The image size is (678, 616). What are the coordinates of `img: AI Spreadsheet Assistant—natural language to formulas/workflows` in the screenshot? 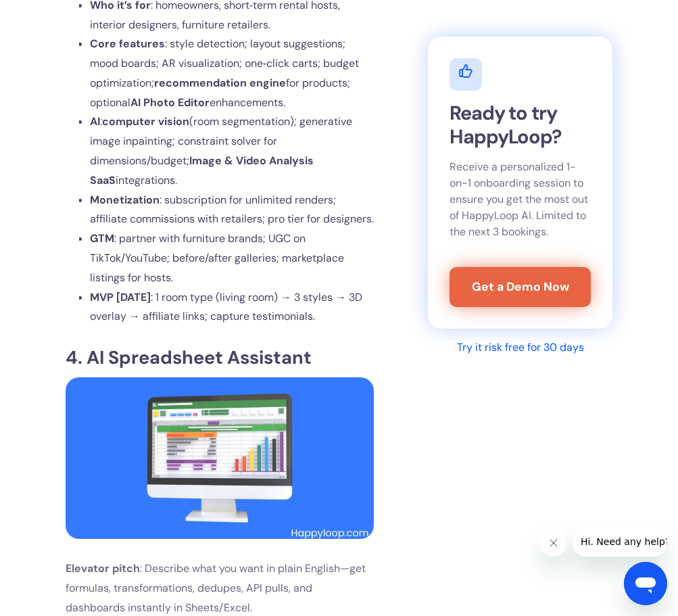 It's located at (220, 458).